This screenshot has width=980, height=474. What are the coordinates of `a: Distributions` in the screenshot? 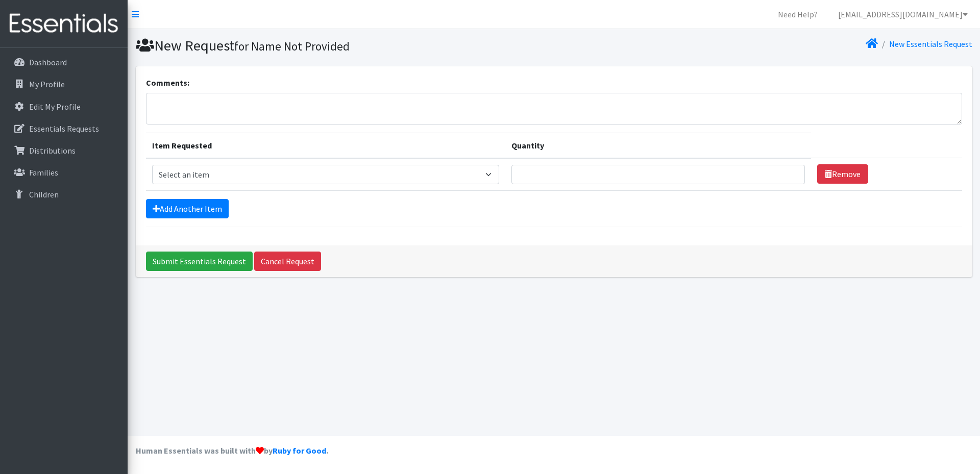 It's located at (64, 151).